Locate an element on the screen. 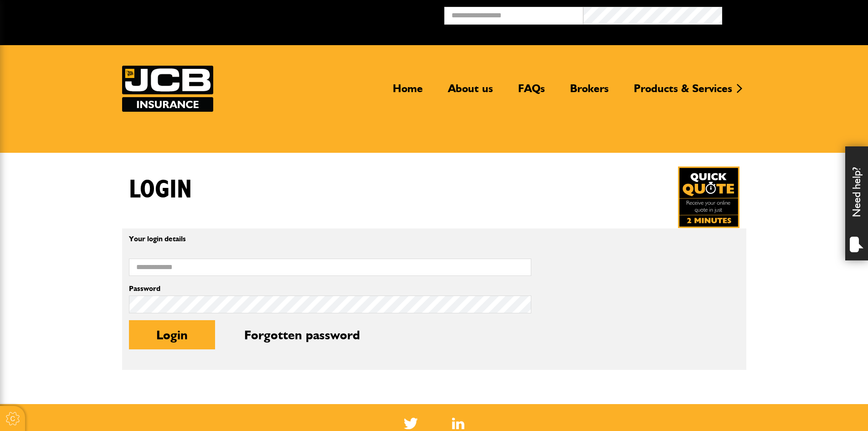 This screenshot has width=868, height=431. button: Login is located at coordinates (172, 335).